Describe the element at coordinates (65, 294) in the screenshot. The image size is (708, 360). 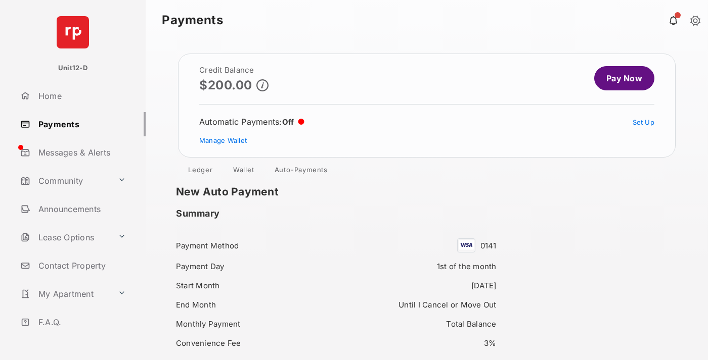
I see `a: My Apartment` at that location.